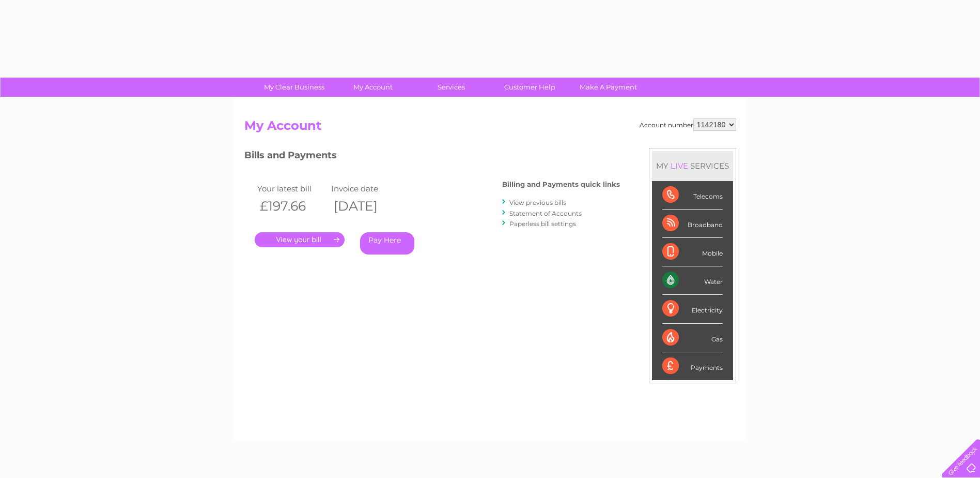 This screenshot has width=980, height=478. I want to click on div: Gas, so click(692, 338).